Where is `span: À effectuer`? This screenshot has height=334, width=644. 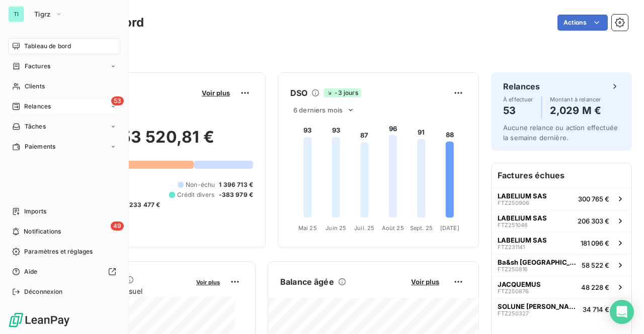
span: À effectuer is located at coordinates (518, 100).